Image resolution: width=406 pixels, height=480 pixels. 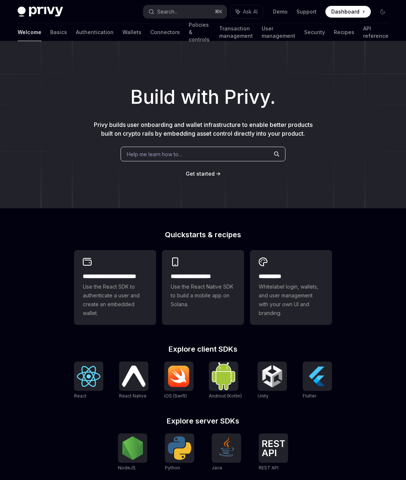 What do you see at coordinates (95, 32) in the screenshot?
I see `a: Authentication` at bounding box center [95, 32].